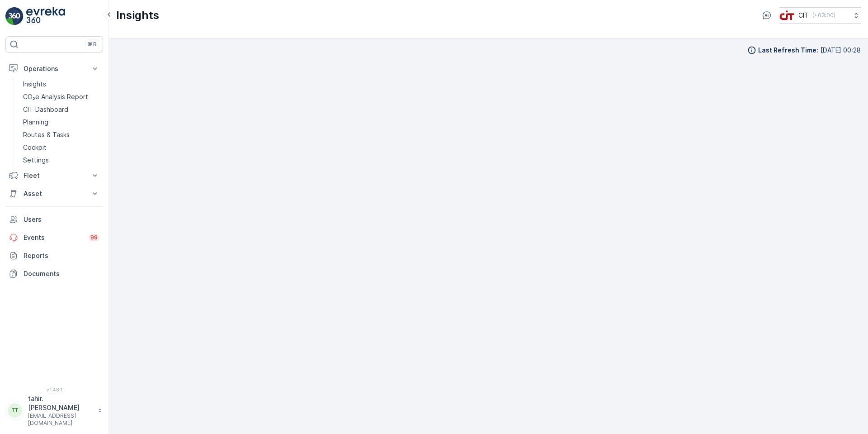 This screenshot has width=868, height=434. What do you see at coordinates (61, 135) in the screenshot?
I see `a: Routes & Tasks` at bounding box center [61, 135].